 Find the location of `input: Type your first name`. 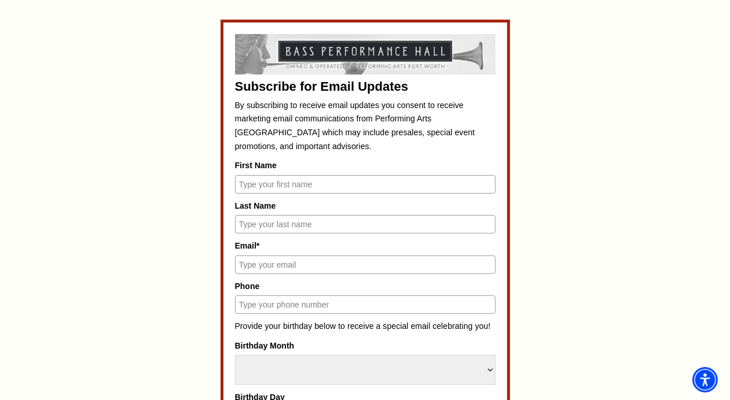

input: Type your first name is located at coordinates (365, 185).